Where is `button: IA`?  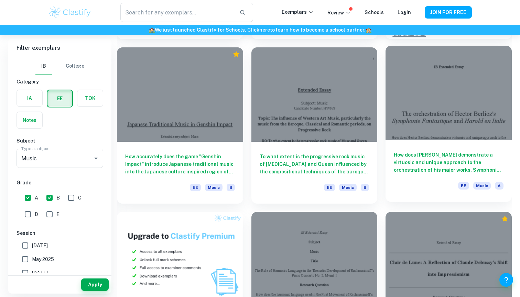 button: IA is located at coordinates (30, 98).